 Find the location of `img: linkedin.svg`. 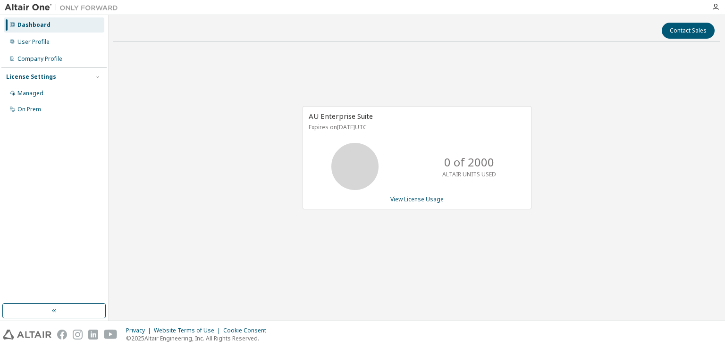

img: linkedin.svg is located at coordinates (93, 335).